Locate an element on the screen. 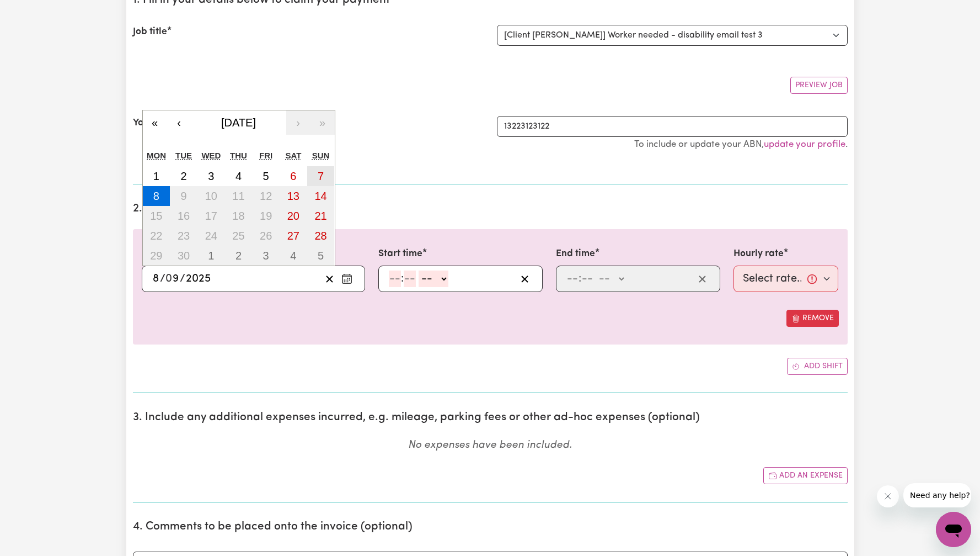  label: End time is located at coordinates (575, 254).